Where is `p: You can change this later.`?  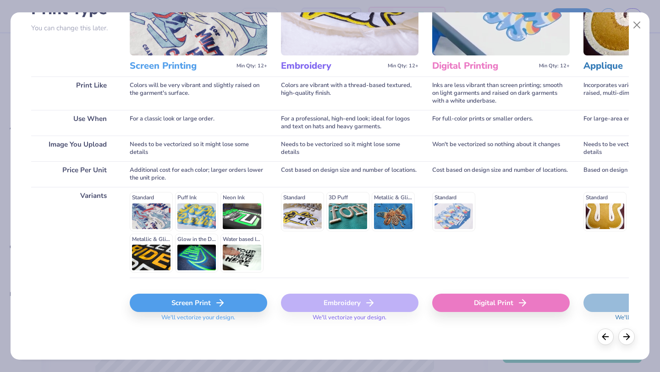 p: You can change this later. is located at coordinates (73, 28).